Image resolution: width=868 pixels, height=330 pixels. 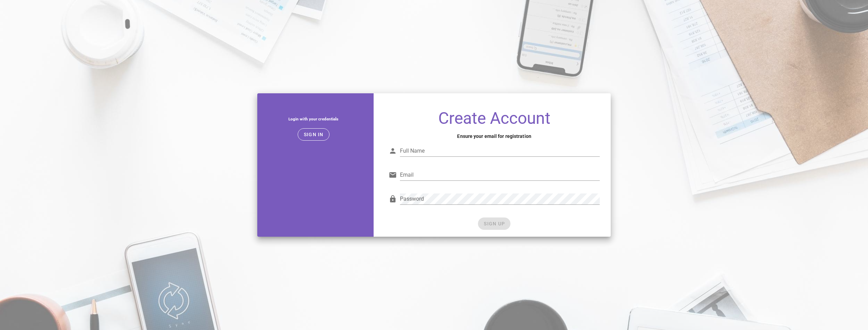 What do you see at coordinates (314, 135) in the screenshot?
I see `span: Sign in` at bounding box center [314, 135].